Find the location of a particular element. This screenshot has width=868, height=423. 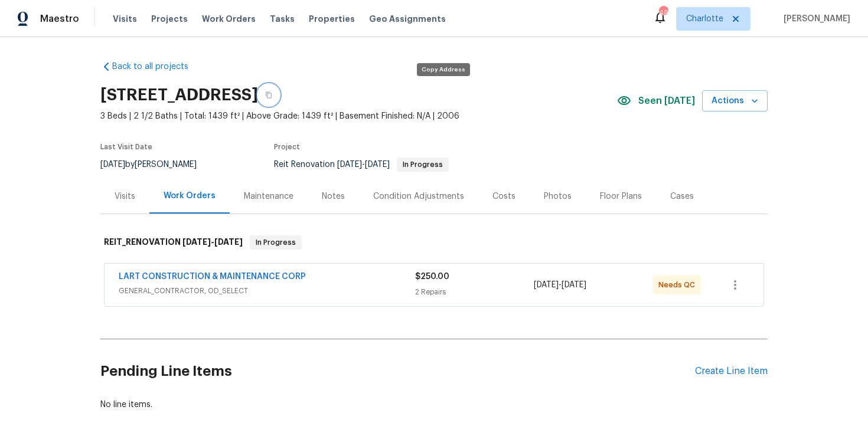

h2: Pending Line Items is located at coordinates (397, 371).